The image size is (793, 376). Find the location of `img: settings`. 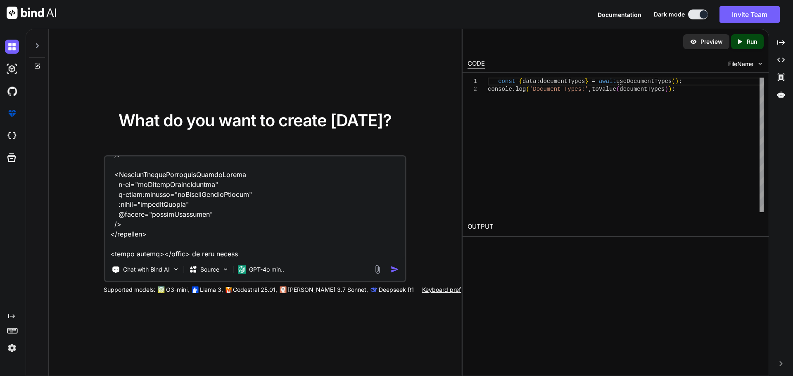

img: settings is located at coordinates (12, 348).